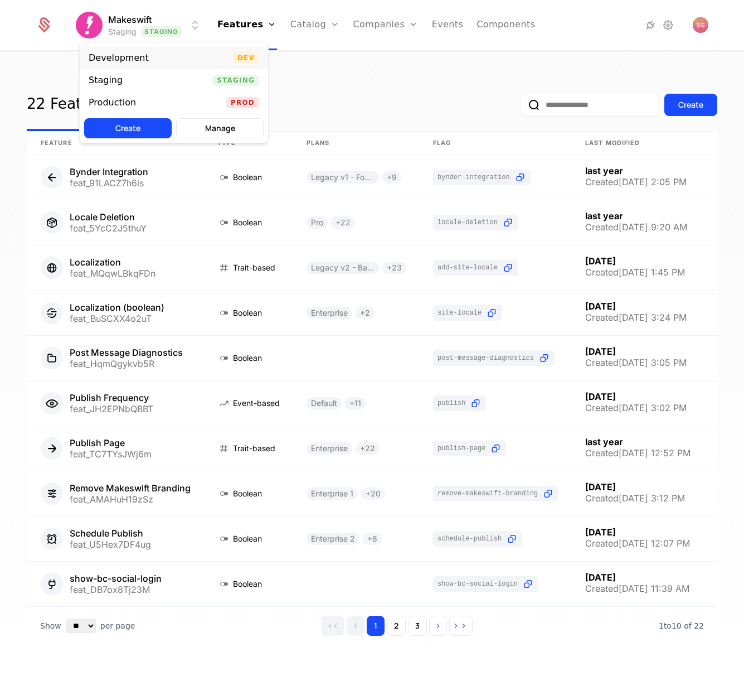 The width and height of the screenshot is (744, 700). I want to click on button: Create, so click(127, 128).